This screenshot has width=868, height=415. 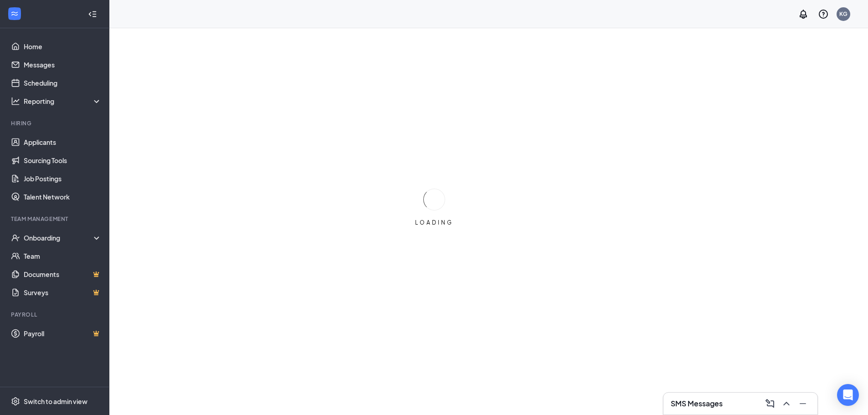 I want to click on a: Team, so click(x=63, y=256).